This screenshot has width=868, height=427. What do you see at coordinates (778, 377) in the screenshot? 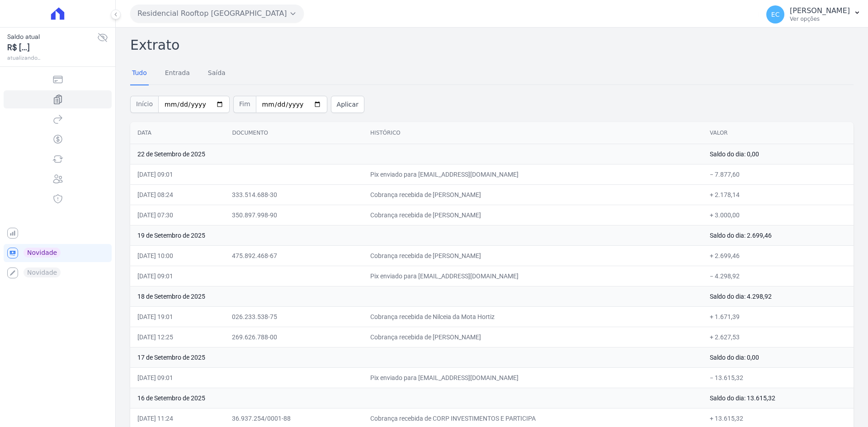
I see `td: − 13.615,32` at bounding box center [778, 377].